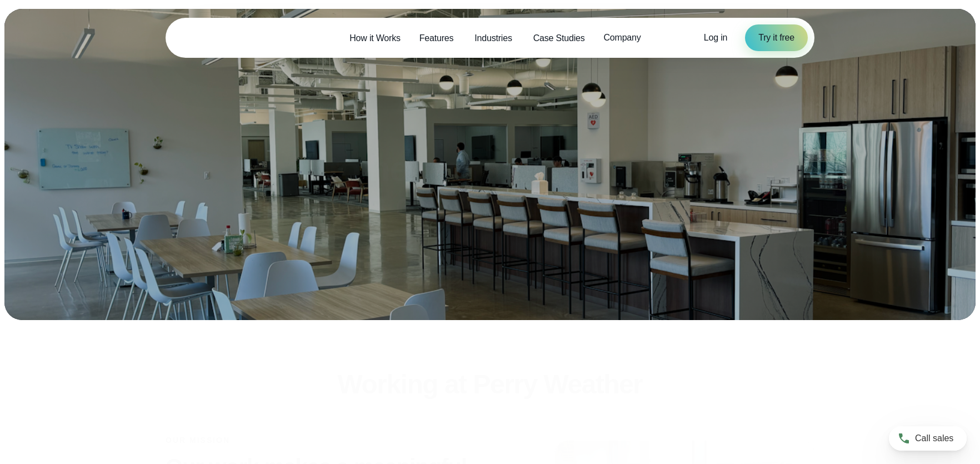 Image resolution: width=980 pixels, height=464 pixels. I want to click on a: How it Works, so click(375, 37).